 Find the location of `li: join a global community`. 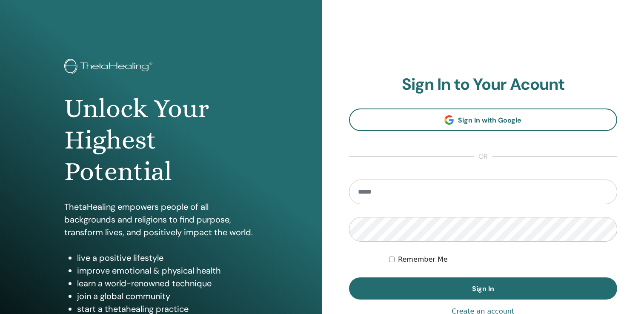

li: join a global community is located at coordinates (167, 296).